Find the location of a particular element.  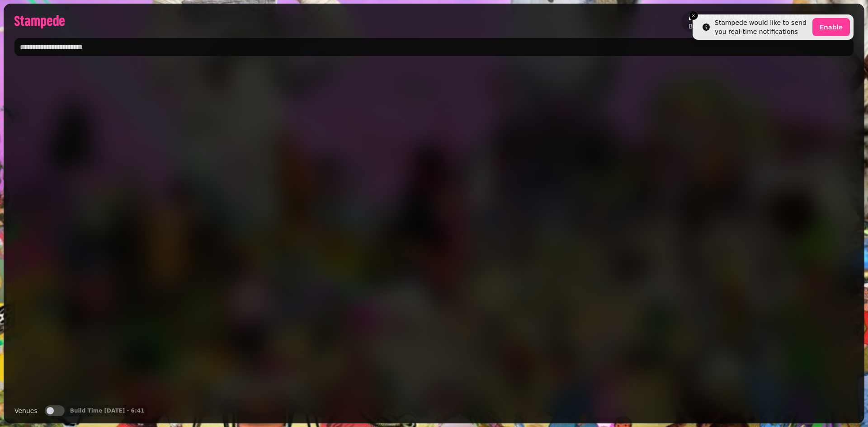

p: Brewhemia is located at coordinates (748, 26).